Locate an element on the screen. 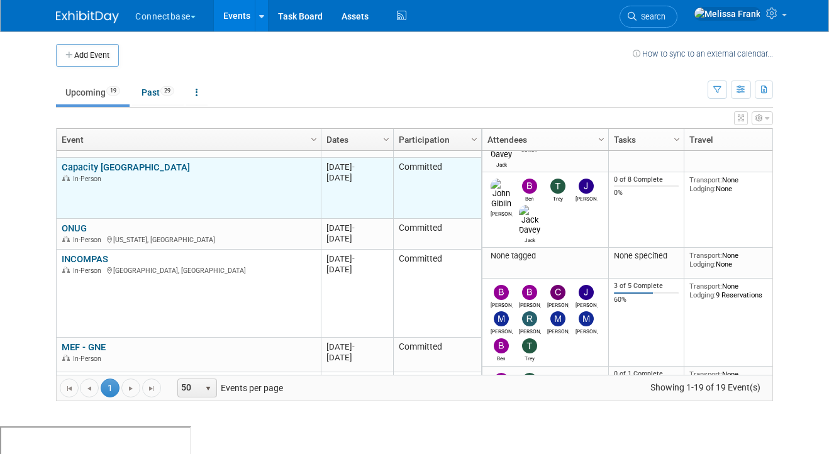 Image resolution: width=829 pixels, height=454 pixels. span: Events per page is located at coordinates (228, 388).